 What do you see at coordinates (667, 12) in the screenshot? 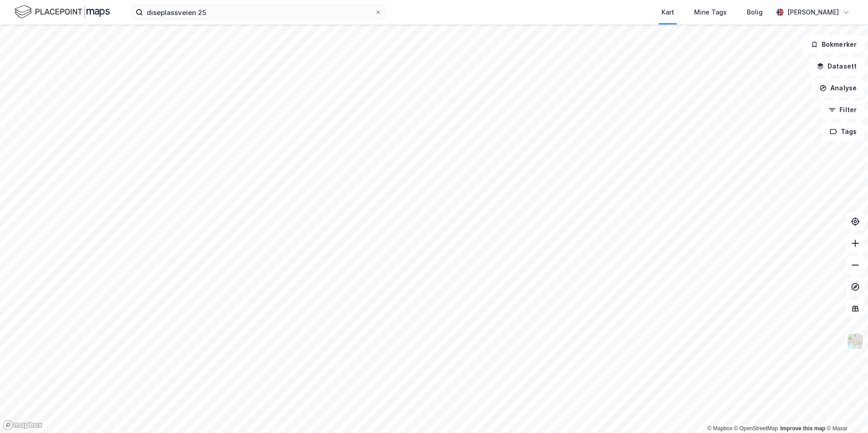
I see `div: Kart` at bounding box center [667, 12].